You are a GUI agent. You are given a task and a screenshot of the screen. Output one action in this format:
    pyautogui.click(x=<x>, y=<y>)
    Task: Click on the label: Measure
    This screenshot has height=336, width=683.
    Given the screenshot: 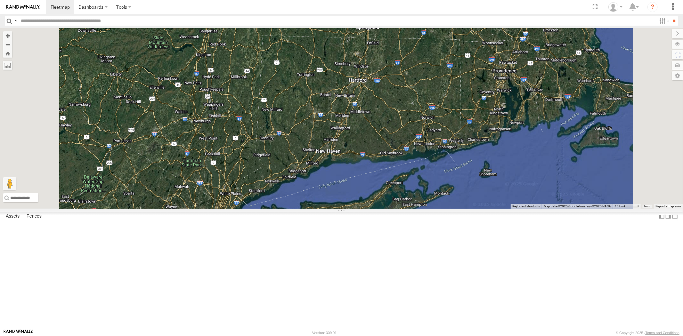 What is the action you would take?
    pyautogui.click(x=8, y=65)
    